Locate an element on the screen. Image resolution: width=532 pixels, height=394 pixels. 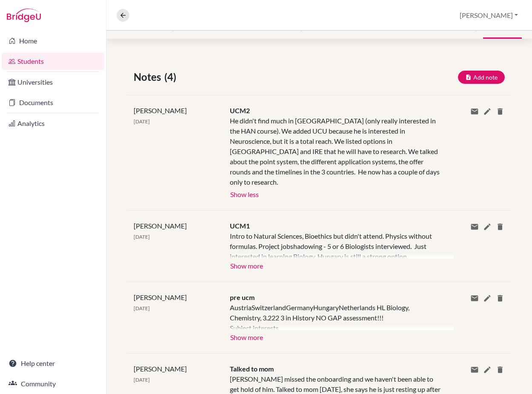
a: Community is located at coordinates (53, 384).